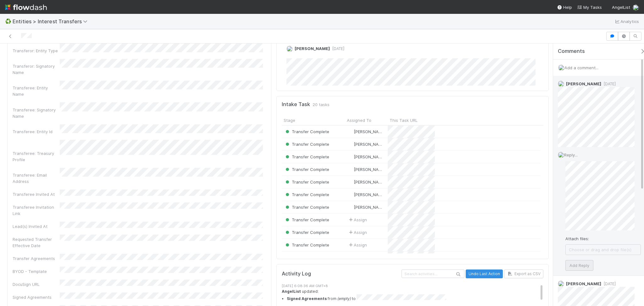  I want to click on a: My Tasks, so click(589, 8).